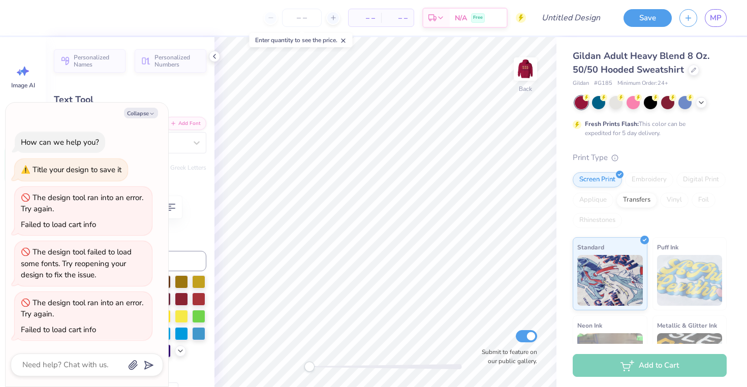 This screenshot has width=747, height=387. Describe the element at coordinates (716, 18) in the screenshot. I see `a: MP` at that location.